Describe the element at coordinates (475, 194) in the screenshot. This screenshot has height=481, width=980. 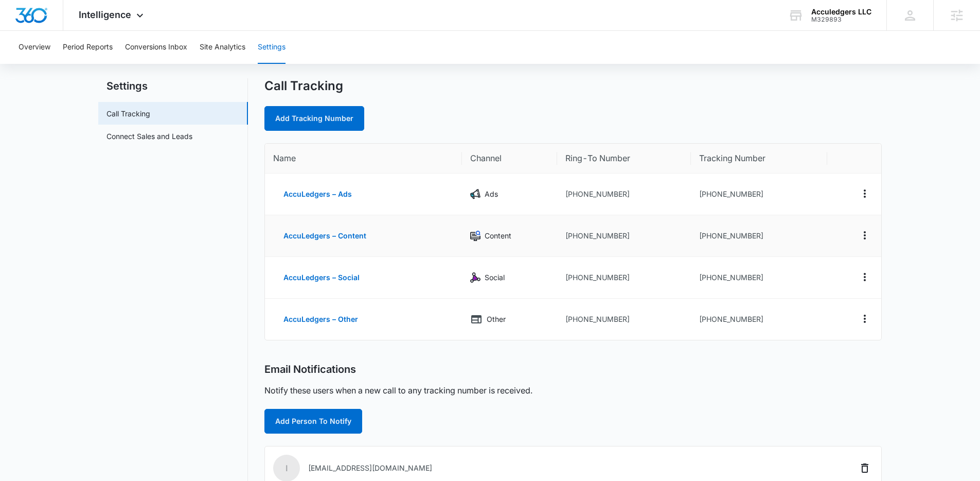
I see `img: Ads` at that location.